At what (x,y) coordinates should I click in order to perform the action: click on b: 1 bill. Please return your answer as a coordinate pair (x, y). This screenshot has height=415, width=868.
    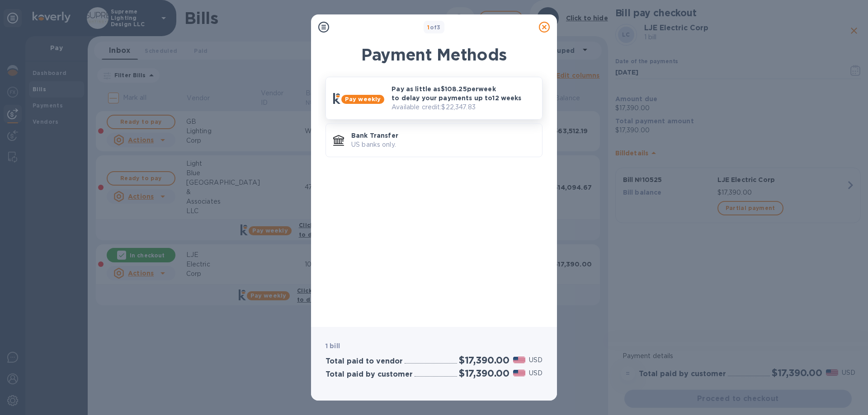
    Looking at the image, I should click on (333, 346).